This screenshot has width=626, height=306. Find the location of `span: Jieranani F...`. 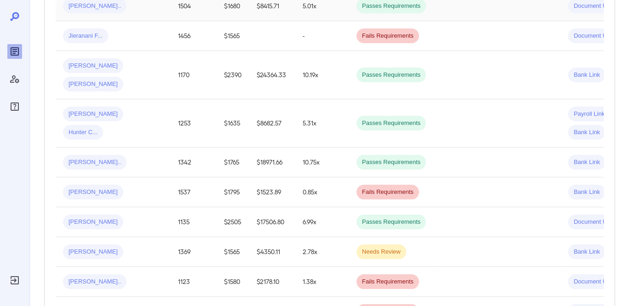

span: Jieranani F... is located at coordinates (86, 36).